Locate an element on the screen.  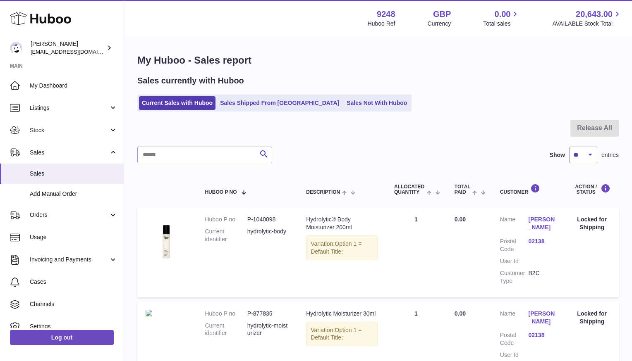
h2: Sales currently with Huboo is located at coordinates (191, 81).